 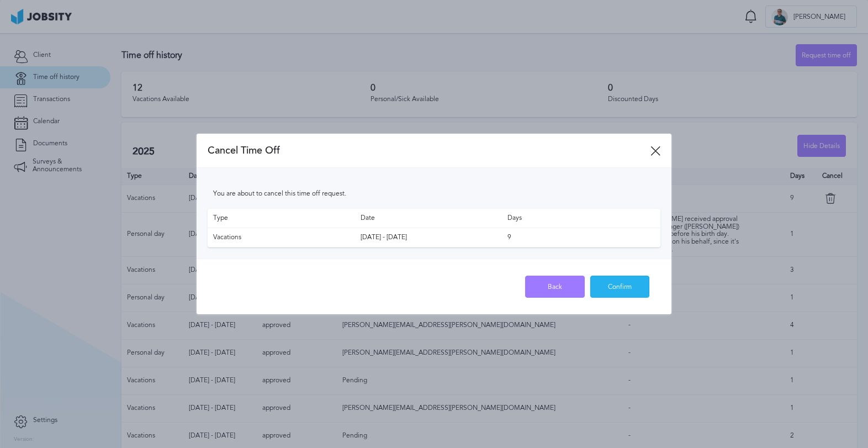 I want to click on div: Back, so click(x=555, y=287).